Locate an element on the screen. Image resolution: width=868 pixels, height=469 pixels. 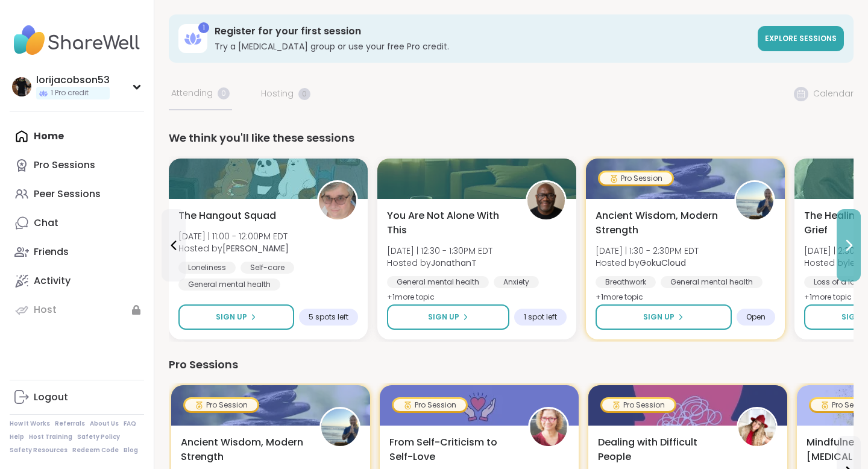
img: Susan is located at coordinates (337, 201).